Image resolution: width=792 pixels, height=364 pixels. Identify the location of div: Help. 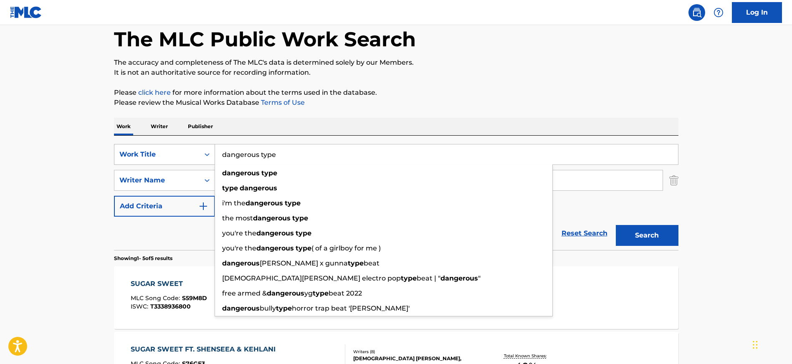
(719, 13).